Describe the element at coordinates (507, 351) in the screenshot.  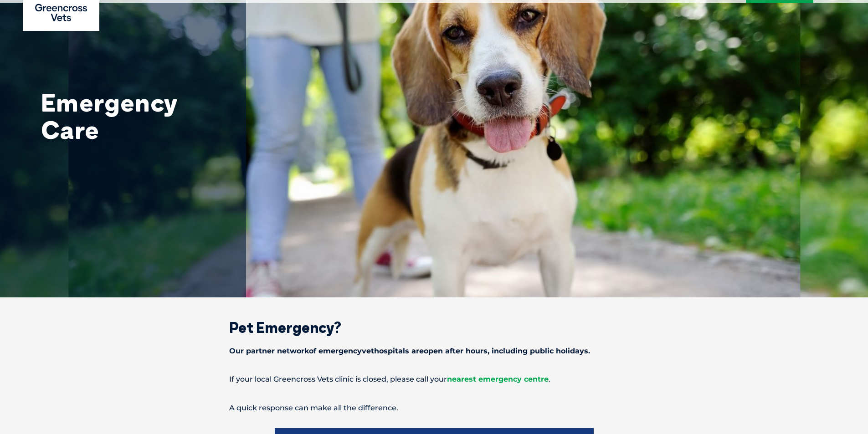
I see `span: open after hours, including public holidays.` at that location.